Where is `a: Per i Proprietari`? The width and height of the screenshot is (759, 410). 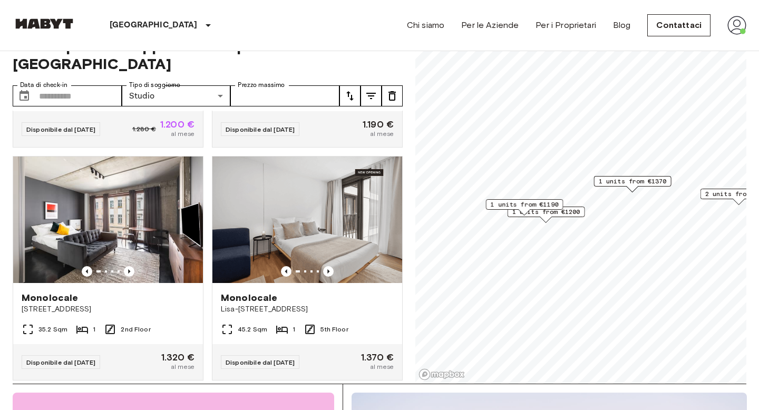 a: Per i Proprietari is located at coordinates (566, 25).